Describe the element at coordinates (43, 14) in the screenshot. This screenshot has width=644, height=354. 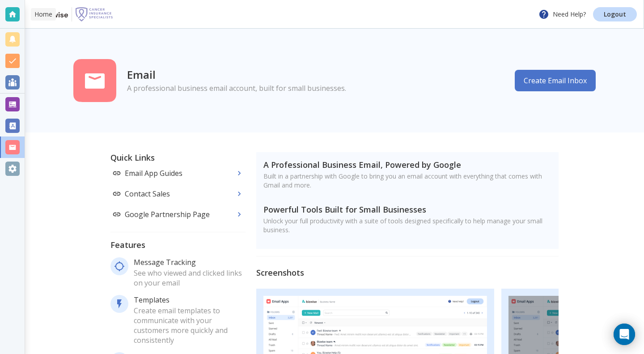
I see `p: Home` at that location.